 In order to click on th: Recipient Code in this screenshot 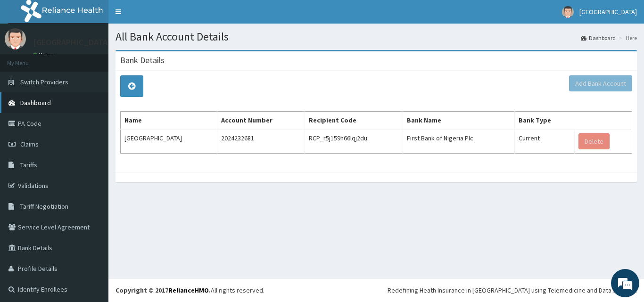, I will do `click(353, 120)`.